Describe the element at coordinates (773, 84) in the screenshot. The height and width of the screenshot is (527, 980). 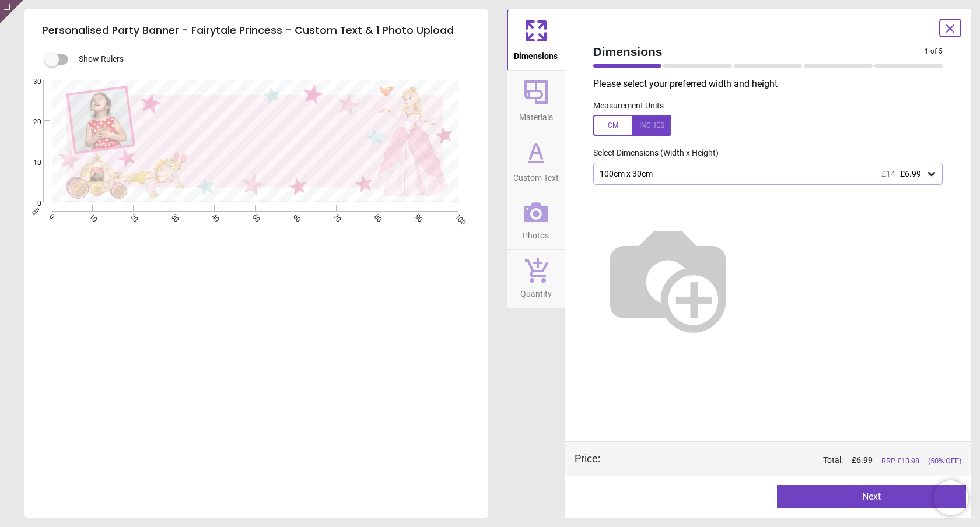
I see `p: Please select your preferred width and height` at that location.